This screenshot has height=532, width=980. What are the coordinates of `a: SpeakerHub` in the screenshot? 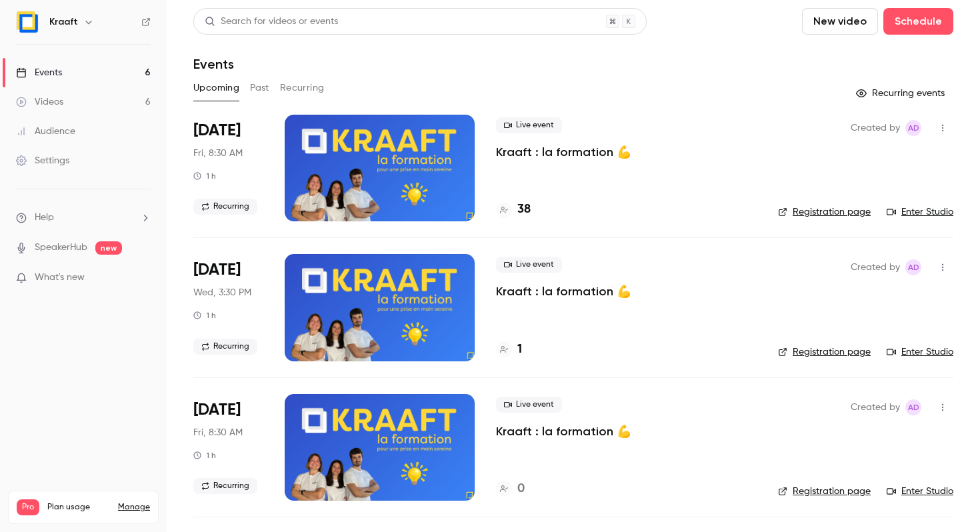 It's located at (61, 247).